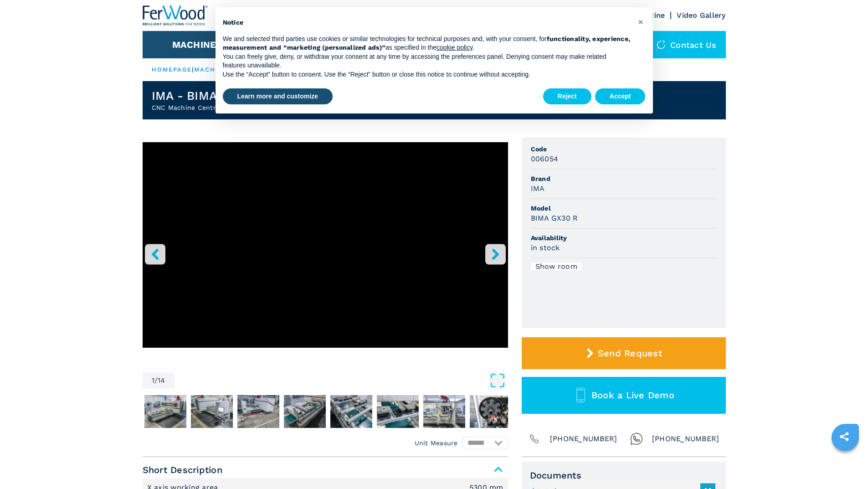 This screenshot has width=868, height=489. Describe the element at coordinates (175, 16) in the screenshot. I see `img: Ferwood` at that location.